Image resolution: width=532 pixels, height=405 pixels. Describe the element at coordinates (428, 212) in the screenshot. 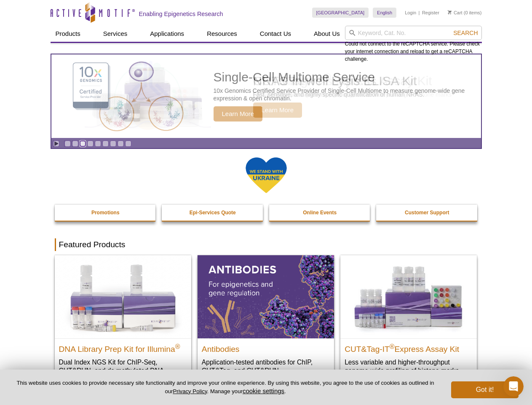

I see `a: Customer Support` at that location.